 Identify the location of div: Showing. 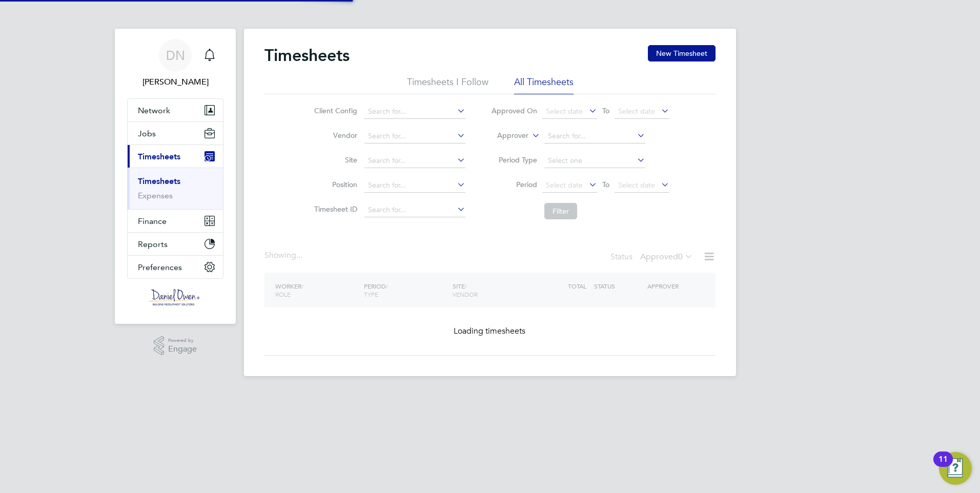
(284, 255).